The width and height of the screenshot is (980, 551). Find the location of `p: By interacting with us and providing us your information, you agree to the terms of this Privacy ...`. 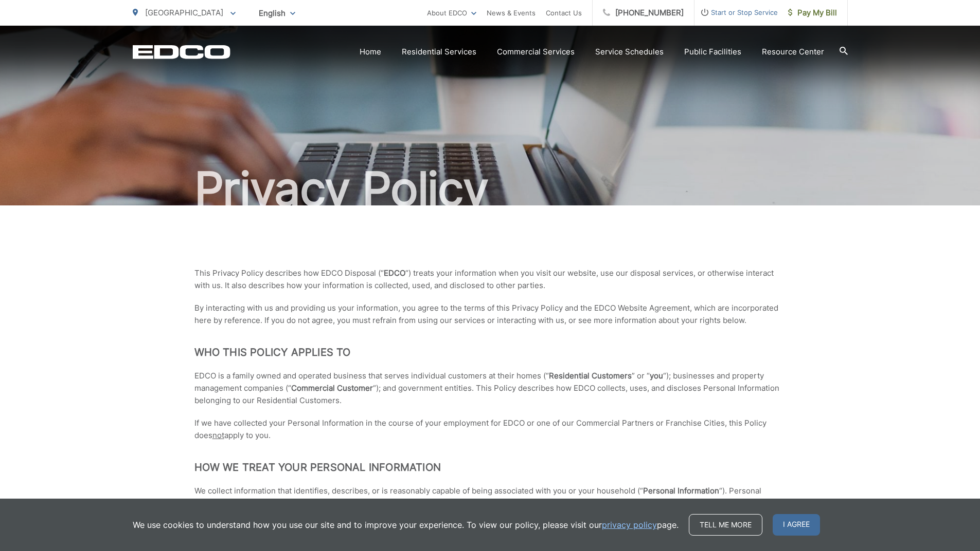

p: By interacting with us and providing us your information, you agree to the terms of this Privacy ... is located at coordinates (490, 315).